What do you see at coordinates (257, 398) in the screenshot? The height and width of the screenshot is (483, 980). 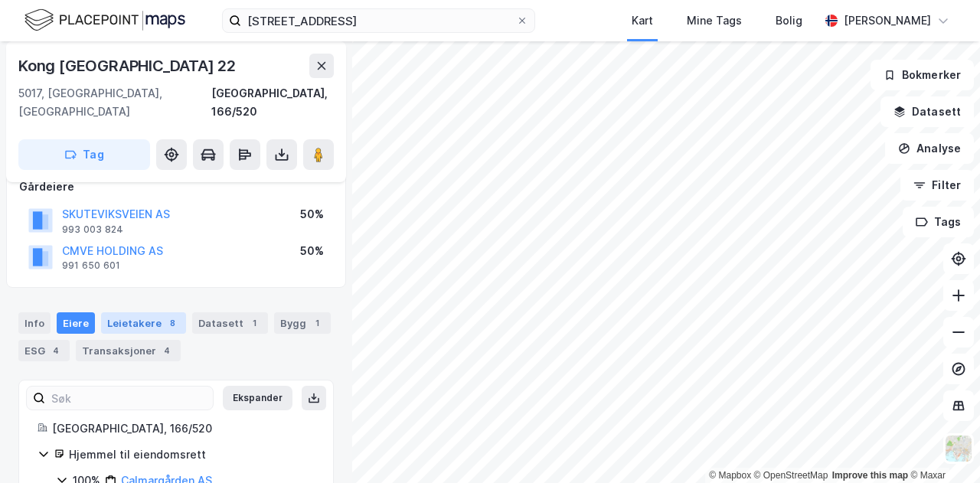 I see `button: Ekspander` at bounding box center [257, 398].